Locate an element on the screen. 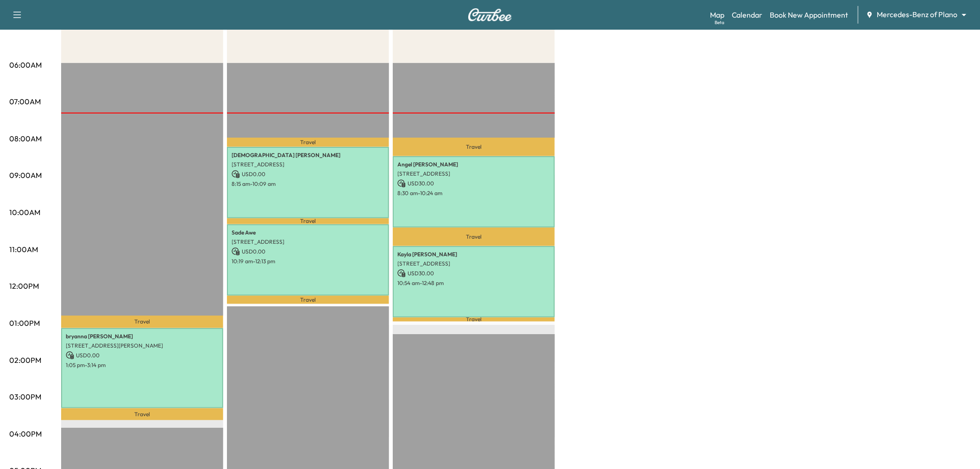  p: 03:00PM is located at coordinates (25, 397).